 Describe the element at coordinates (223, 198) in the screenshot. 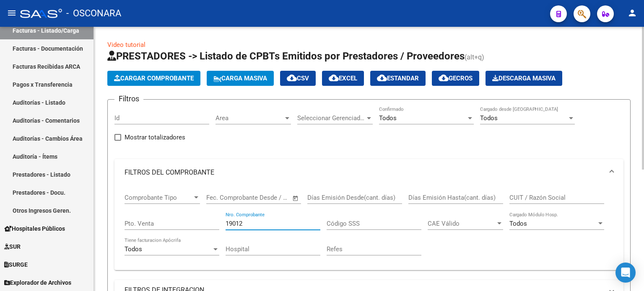

I see `input: Fecha inicio` at that location.